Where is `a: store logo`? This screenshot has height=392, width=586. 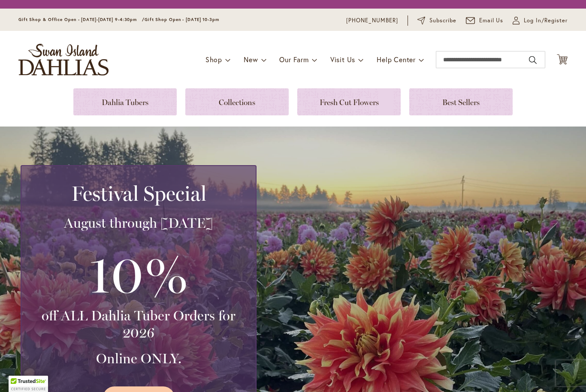 a: store logo is located at coordinates (64, 60).